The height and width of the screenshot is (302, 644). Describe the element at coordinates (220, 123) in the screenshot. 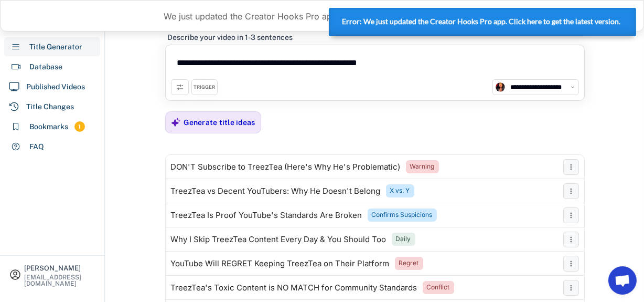

I see `div: Generate title ideas` at that location.